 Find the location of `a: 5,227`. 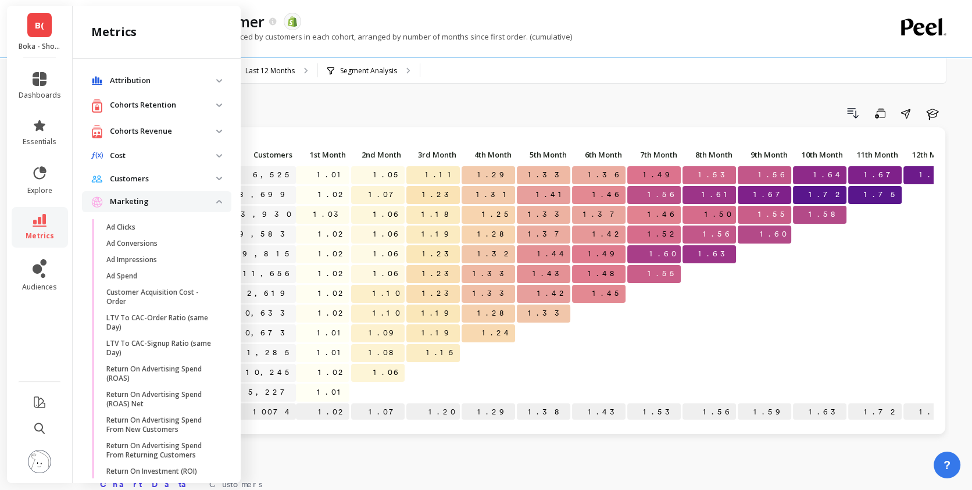

a: 5,227 is located at coordinates (271, 392).